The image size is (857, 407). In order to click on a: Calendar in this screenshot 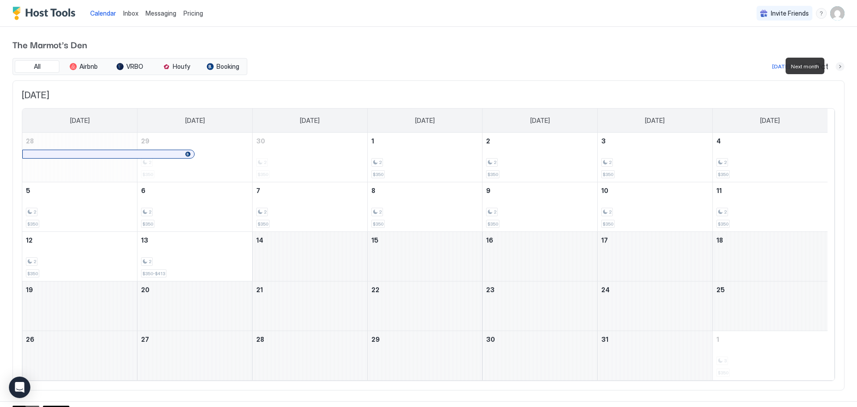, I will do `click(103, 13)`.